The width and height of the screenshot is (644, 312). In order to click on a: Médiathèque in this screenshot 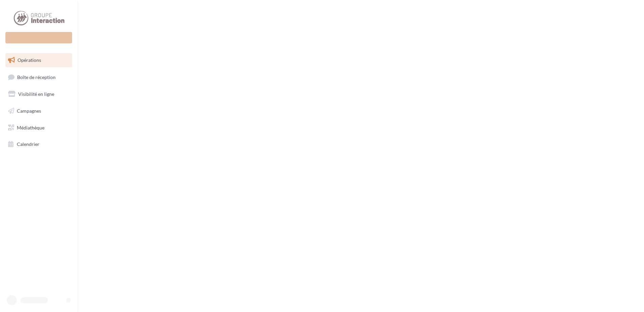, I will do `click(39, 128)`.